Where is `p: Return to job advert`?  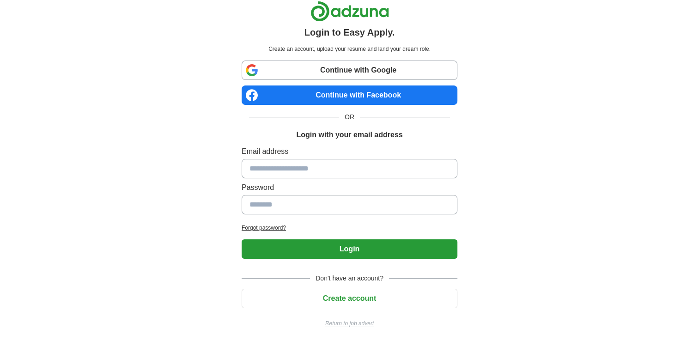
p: Return to job advert is located at coordinates (349, 324).